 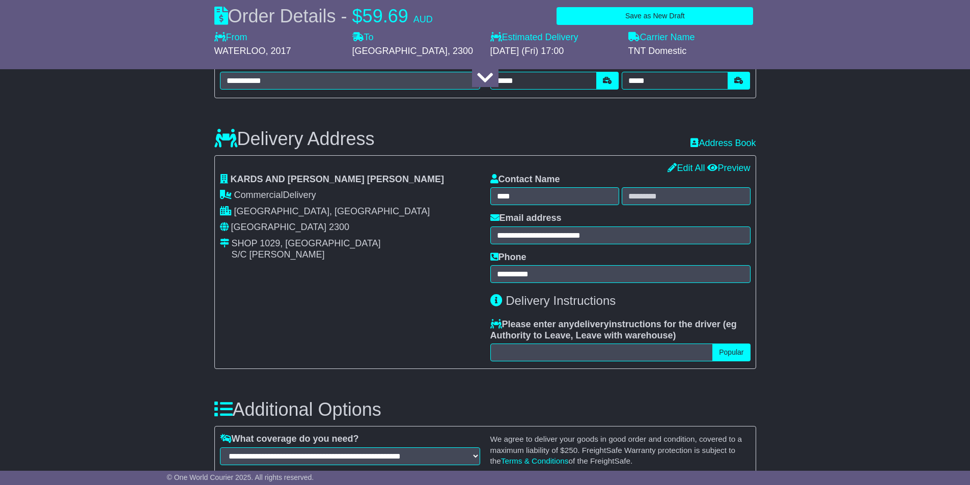 What do you see at coordinates (723, 143) in the screenshot?
I see `a: Address Book` at bounding box center [723, 143].